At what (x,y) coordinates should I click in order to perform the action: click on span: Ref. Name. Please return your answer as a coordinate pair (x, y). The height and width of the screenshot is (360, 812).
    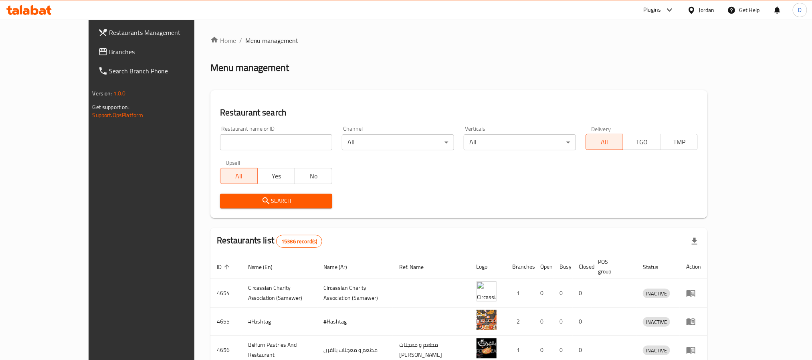
    Looking at the image, I should click on (417, 267).